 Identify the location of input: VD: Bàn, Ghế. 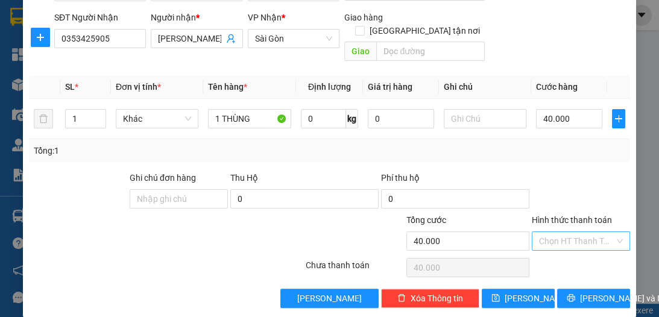
(249, 119).